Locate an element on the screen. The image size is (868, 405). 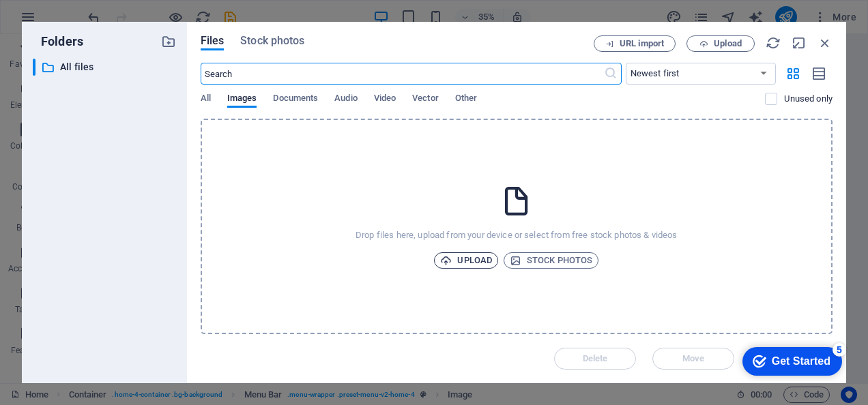
span: Files is located at coordinates (212, 41).